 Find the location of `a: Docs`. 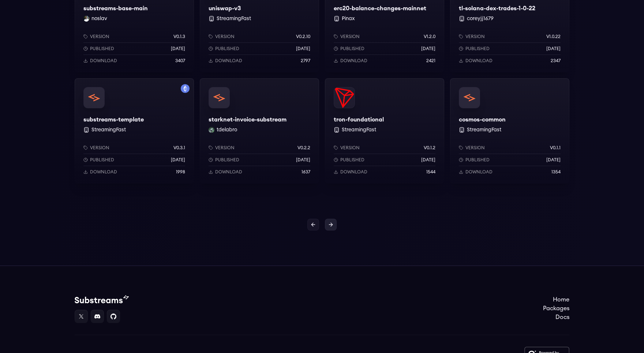

a: Docs is located at coordinates (556, 317).